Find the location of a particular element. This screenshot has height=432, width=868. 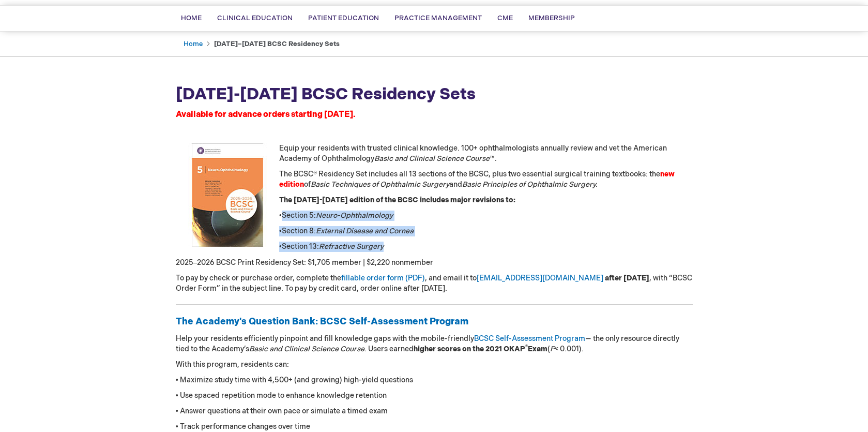

p: 2025 2026 BCSC Print Residency Set: $1,705 member | $2,220 nonmember is located at coordinates (434, 262).